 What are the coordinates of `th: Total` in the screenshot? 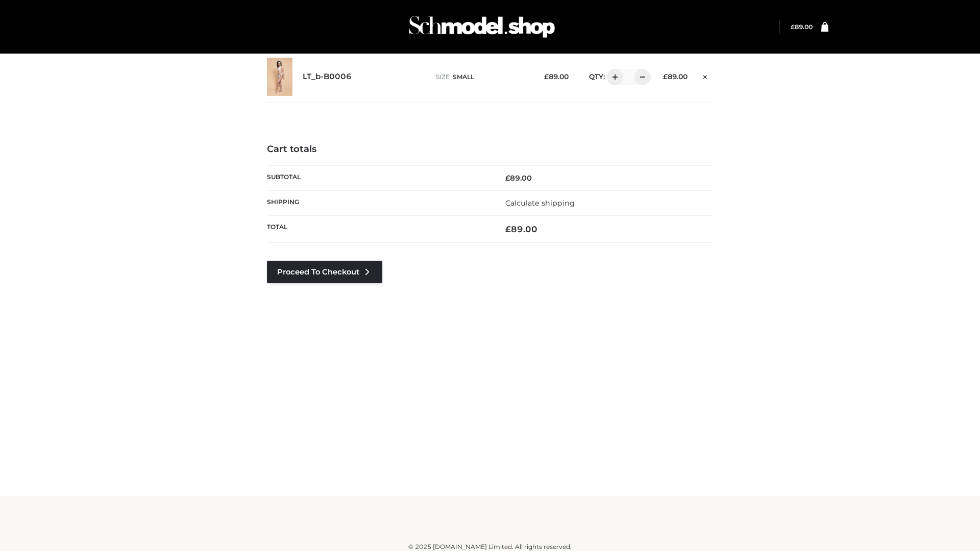 It's located at (378, 229).